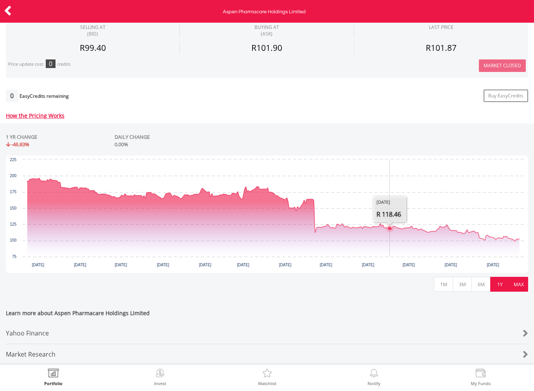  Describe the element at coordinates (267, 354) in the screenshot. I see `a: Market Research` at that location.